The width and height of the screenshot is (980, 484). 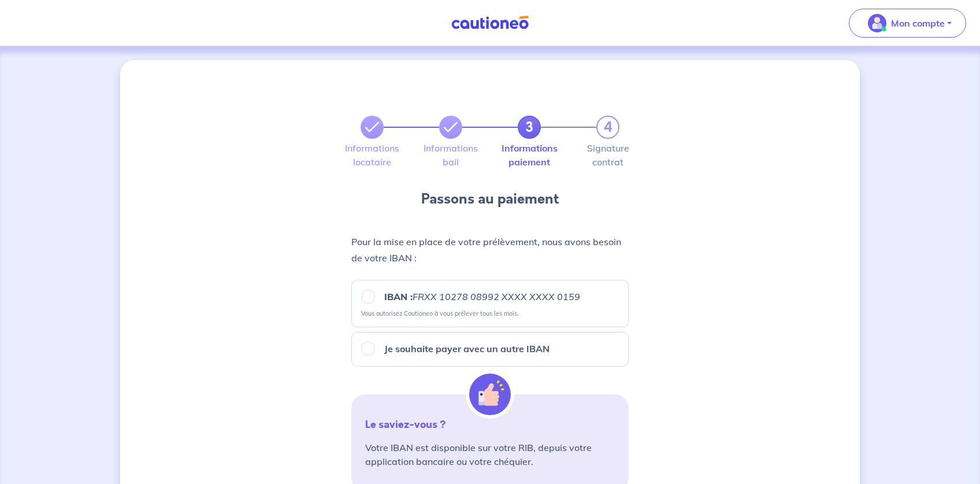 I want to click on em: FRXX 10278 08992 XXXX XXXX 0159, so click(x=496, y=296).